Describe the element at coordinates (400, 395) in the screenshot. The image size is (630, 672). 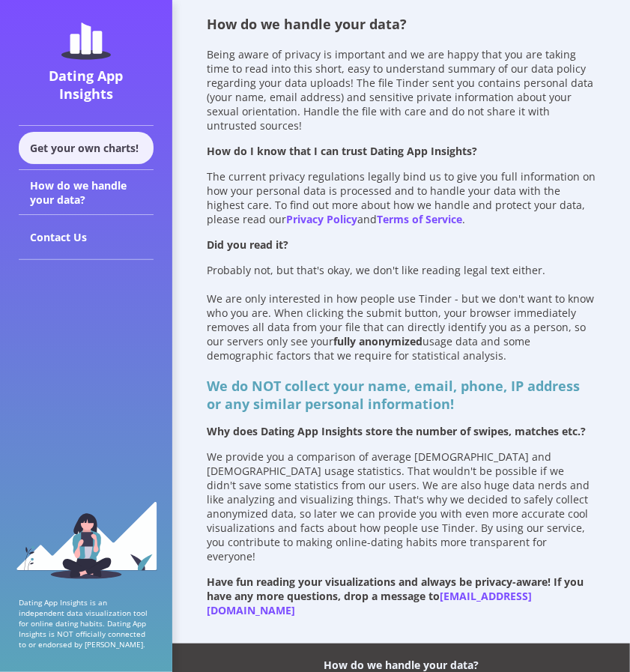
I see `div: We do NOT collect your name, email, phone, IP address or any similar personal information!` at that location.